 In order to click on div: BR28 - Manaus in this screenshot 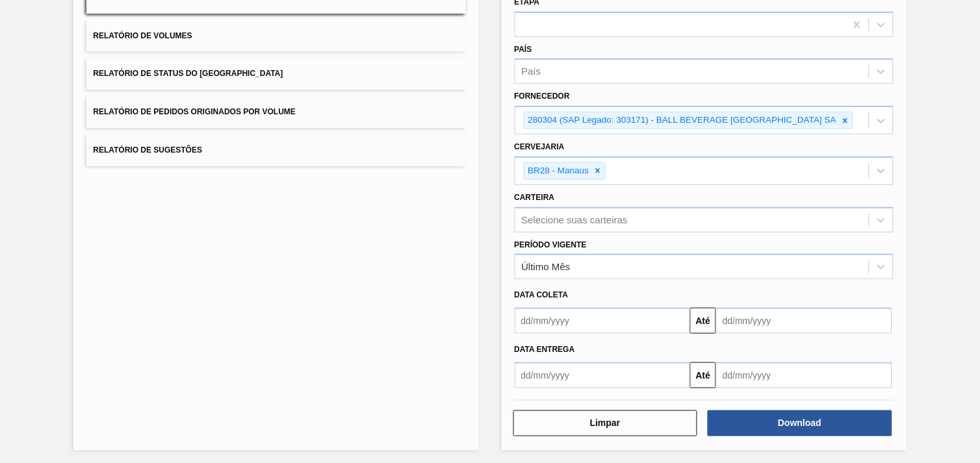, I will do `click(557, 171)`.